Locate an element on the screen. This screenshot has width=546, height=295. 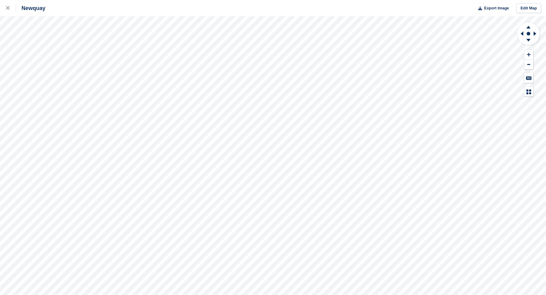
button: Zoom Out is located at coordinates (529, 64).